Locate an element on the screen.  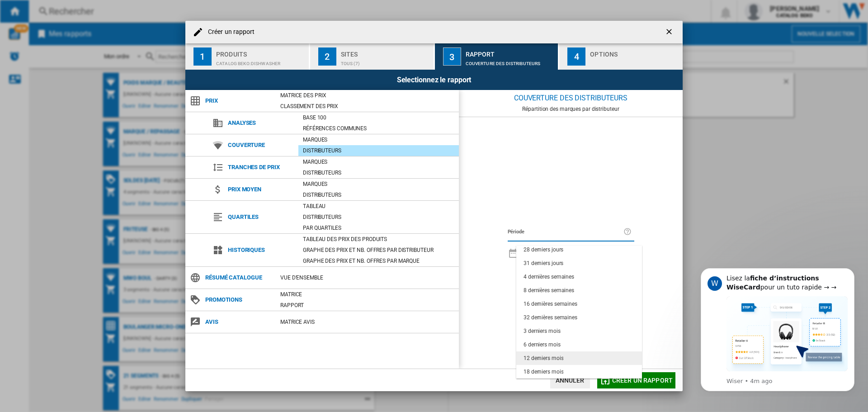
b: fiche d’instructions WiseCard is located at coordinates (85, 23).